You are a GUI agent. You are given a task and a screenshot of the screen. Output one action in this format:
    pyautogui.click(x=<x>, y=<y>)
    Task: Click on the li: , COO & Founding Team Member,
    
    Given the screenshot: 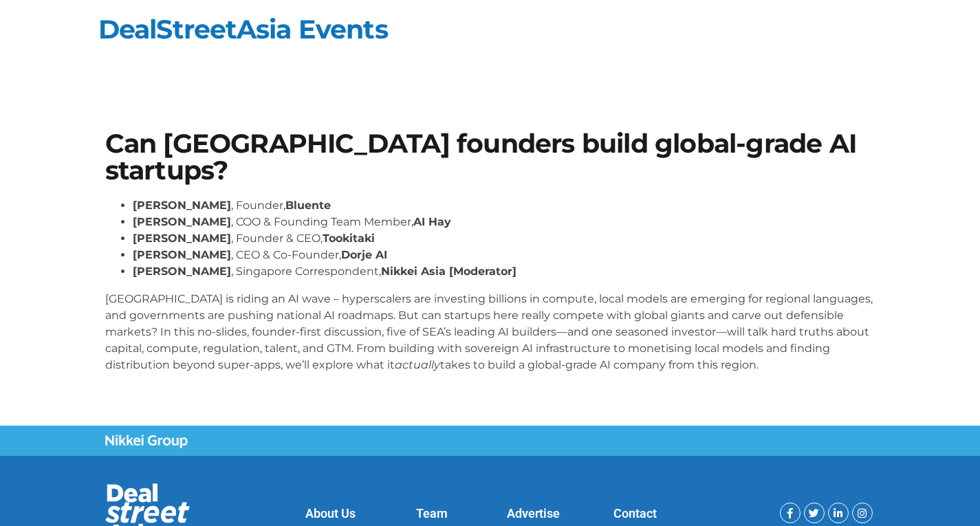 What is the action you would take?
    pyautogui.click(x=504, y=222)
    